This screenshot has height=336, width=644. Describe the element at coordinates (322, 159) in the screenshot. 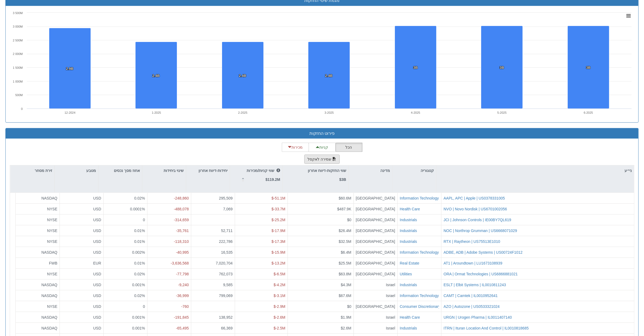

I see `button: שמירה לאקסל` at that location.